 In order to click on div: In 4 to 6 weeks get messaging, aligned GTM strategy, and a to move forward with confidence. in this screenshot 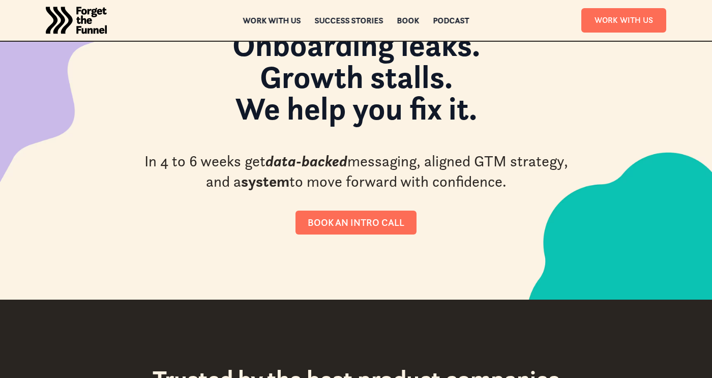, I will do `click(356, 171)`.